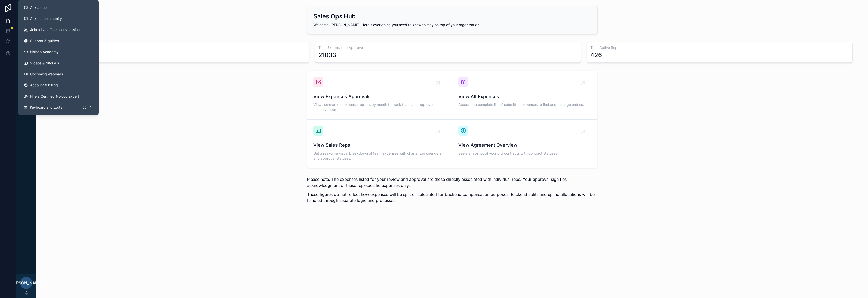 Image resolution: width=868 pixels, height=298 pixels. Describe the element at coordinates (42, 7) in the screenshot. I see `span: Ask a question` at that location.